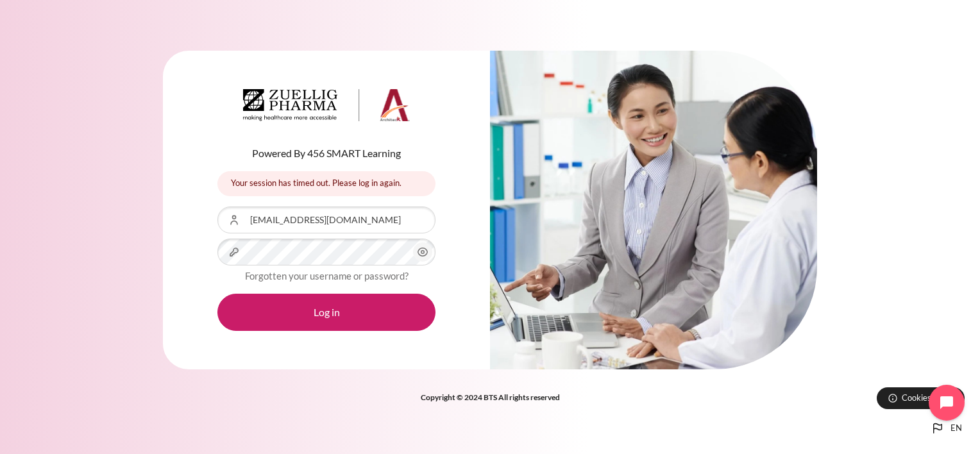 This screenshot has height=454, width=980. Describe the element at coordinates (327, 184) in the screenshot. I see `div: Your session has timed out. Please log in again.` at that location.